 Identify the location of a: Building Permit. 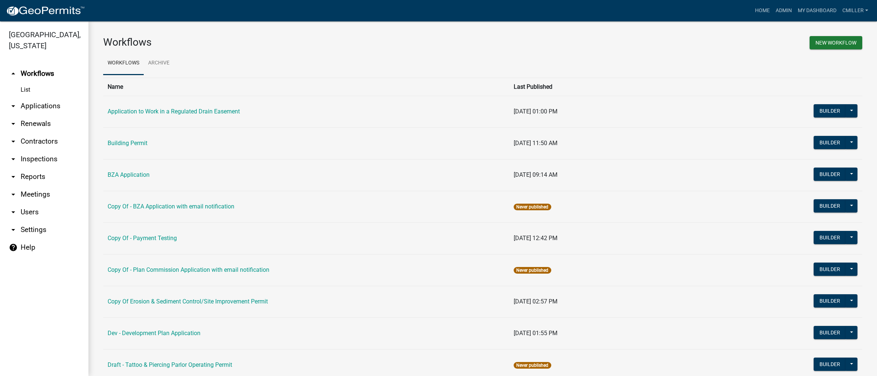
(127, 143).